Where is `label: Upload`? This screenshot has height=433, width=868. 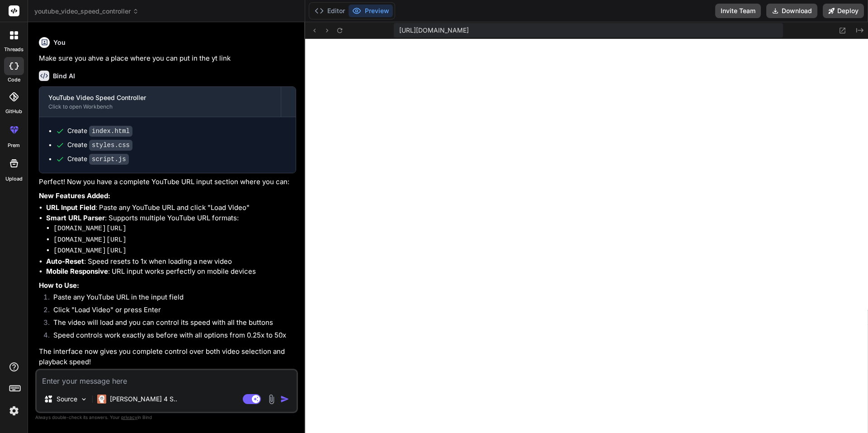 label: Upload is located at coordinates (14, 179).